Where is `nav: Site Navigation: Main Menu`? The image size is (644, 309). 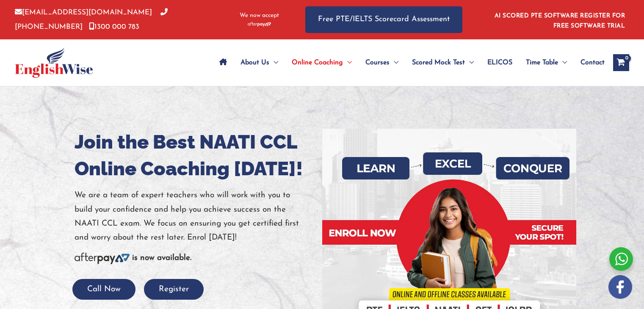
nav: Site Navigation: Main Menu is located at coordinates (408, 63).